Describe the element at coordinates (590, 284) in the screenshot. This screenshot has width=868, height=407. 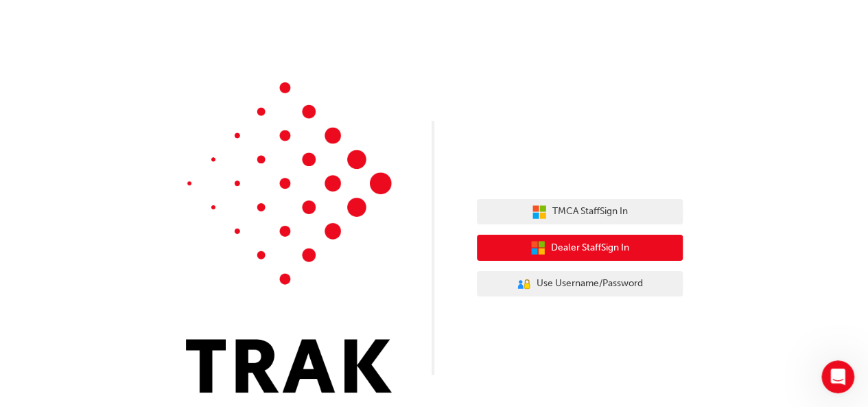
I see `span: Use Username/Password` at that location.